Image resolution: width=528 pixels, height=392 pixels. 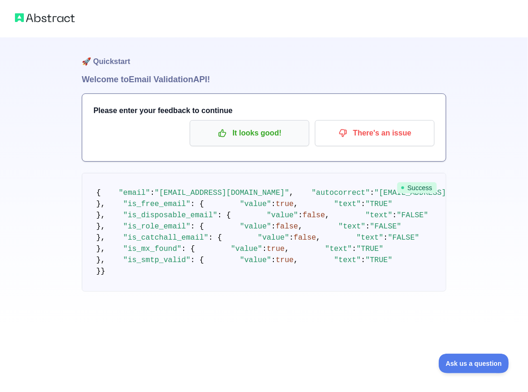 What do you see at coordinates (157, 260) in the screenshot?
I see `span: "is_smtp_valid"` at bounding box center [157, 260].